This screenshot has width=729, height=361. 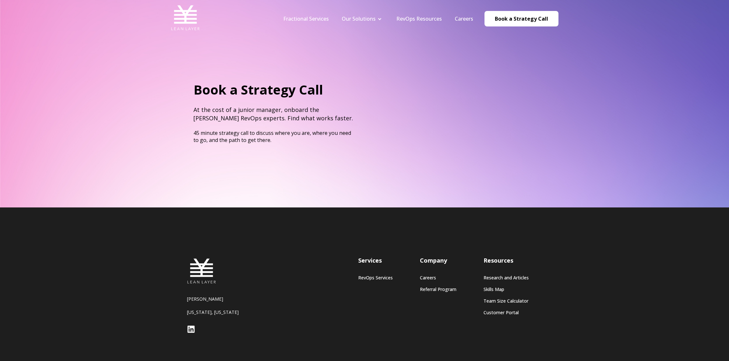 I want to click on h3: Services, so click(x=375, y=261).